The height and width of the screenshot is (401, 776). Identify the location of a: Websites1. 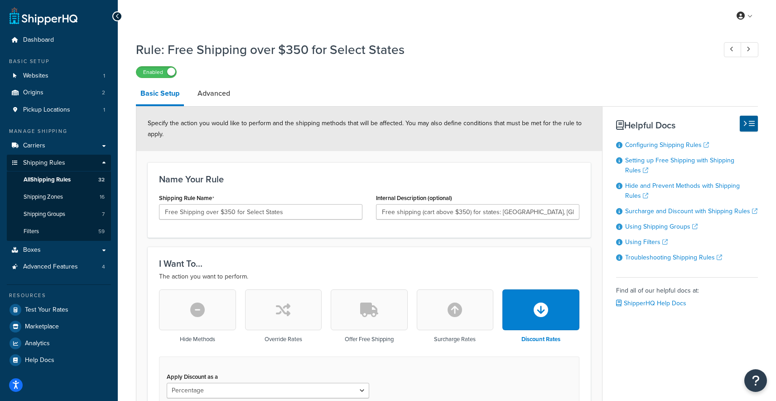
(59, 76).